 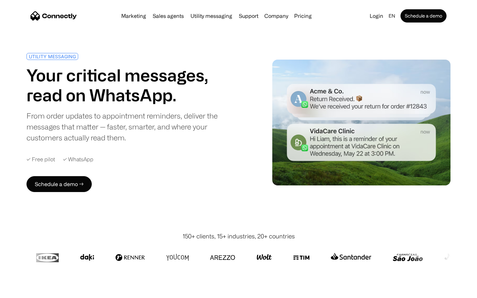 What do you see at coordinates (41, 159) in the screenshot?
I see `div: ✓ Free pilot` at bounding box center [41, 159].